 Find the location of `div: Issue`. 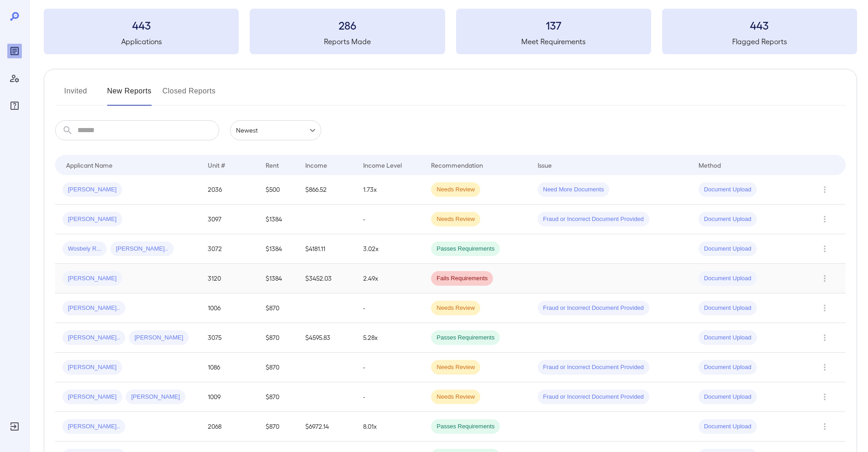

div: Issue is located at coordinates (545, 165).